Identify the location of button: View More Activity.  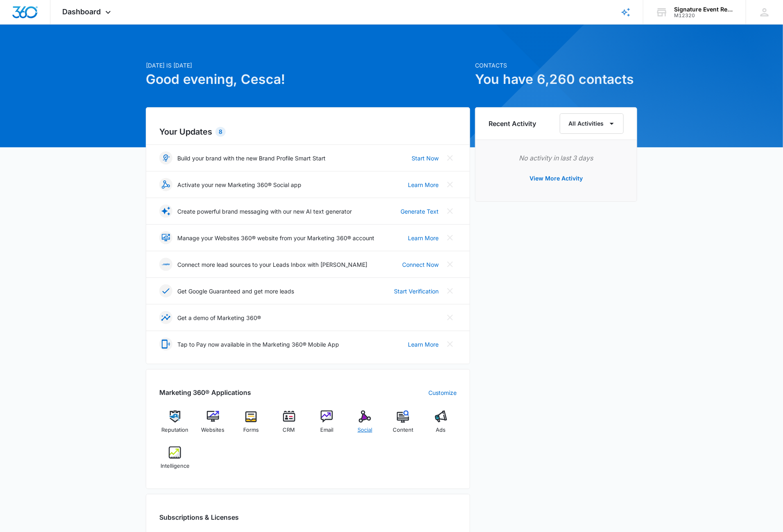
(556, 179).